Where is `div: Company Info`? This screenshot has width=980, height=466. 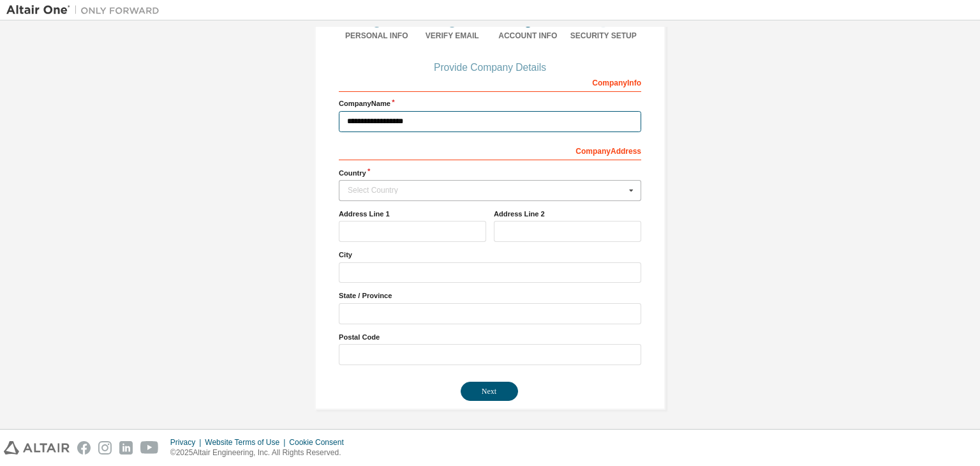 div: Company Info is located at coordinates (490, 82).